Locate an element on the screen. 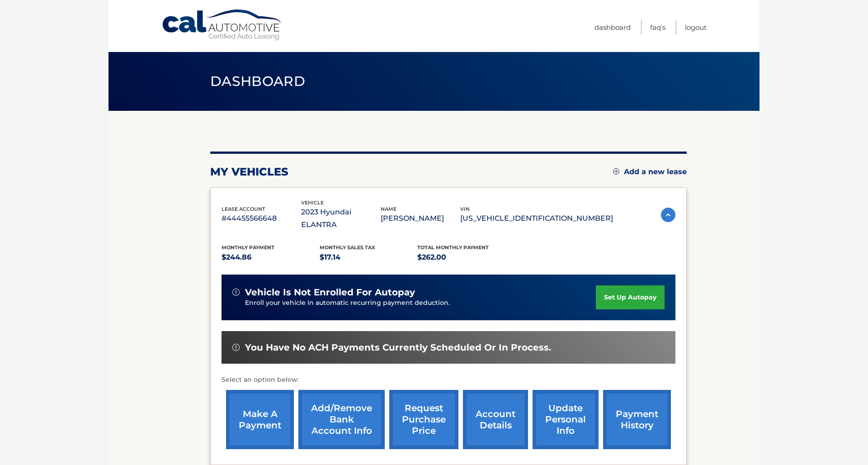 The width and height of the screenshot is (868, 465). img: add.svg is located at coordinates (616, 171).